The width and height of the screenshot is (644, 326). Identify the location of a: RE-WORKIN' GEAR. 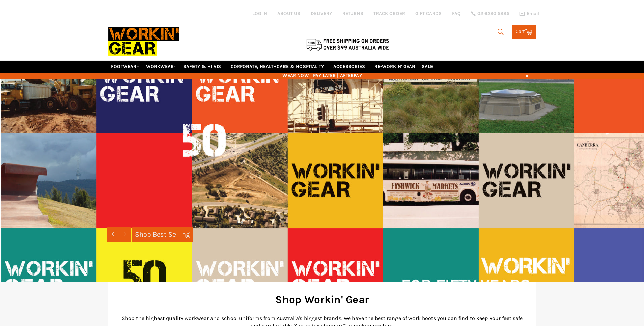
(395, 66).